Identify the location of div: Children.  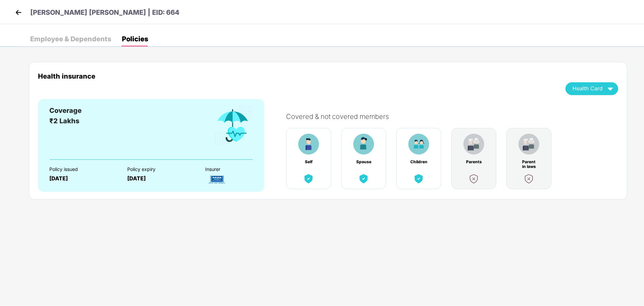
(419, 162).